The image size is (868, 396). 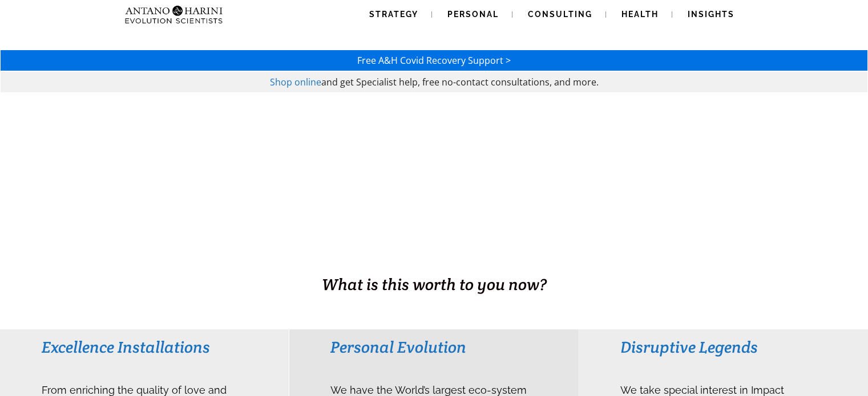 What do you see at coordinates (393, 15) in the screenshot?
I see `span: Strategy` at bounding box center [393, 15].